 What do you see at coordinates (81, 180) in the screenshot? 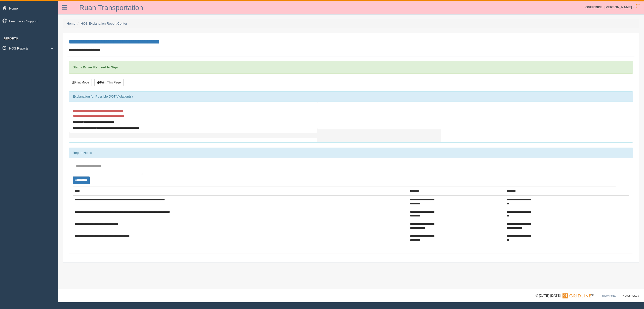
I see `button: Change Filter Options` at bounding box center [81, 180].